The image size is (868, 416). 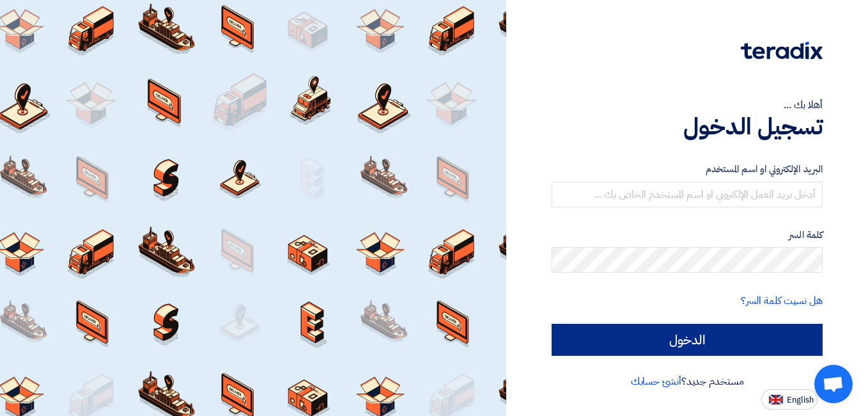 What do you see at coordinates (776, 399) in the screenshot?
I see `img: en-US.png` at bounding box center [776, 399].